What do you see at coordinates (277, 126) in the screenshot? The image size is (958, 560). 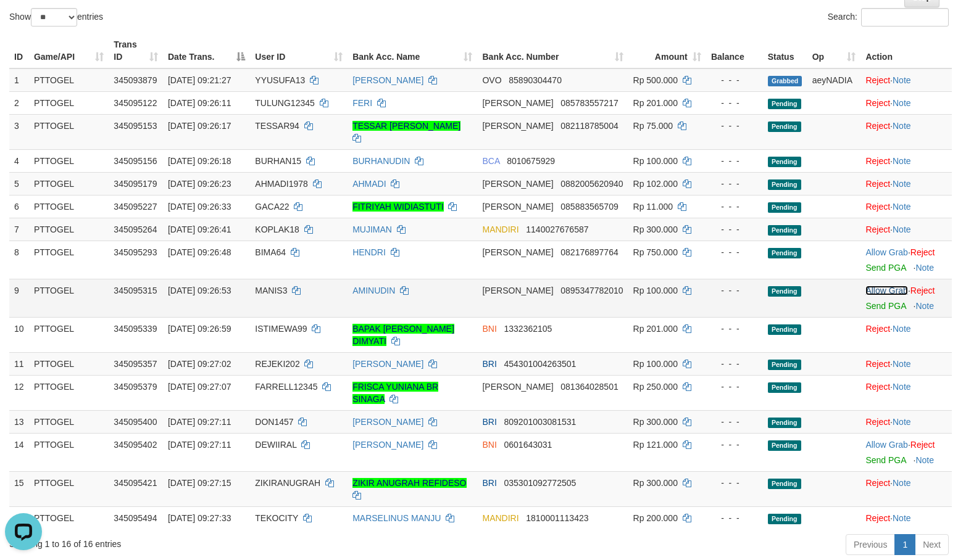 I see `span: TESSAR94` at bounding box center [277, 126].